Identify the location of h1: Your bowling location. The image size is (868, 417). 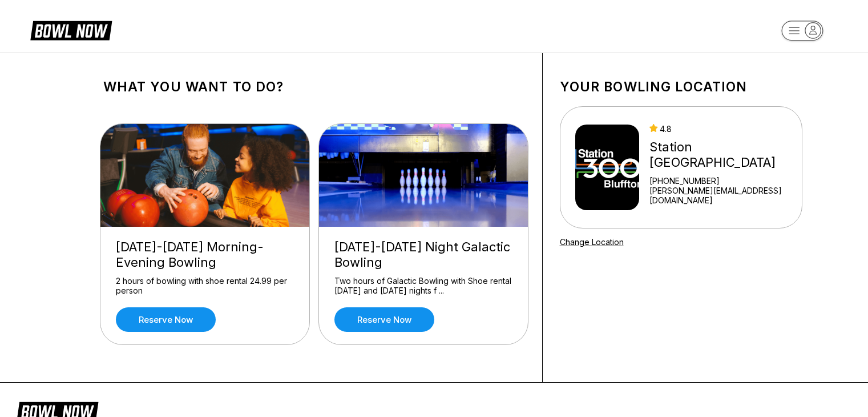
(681, 87).